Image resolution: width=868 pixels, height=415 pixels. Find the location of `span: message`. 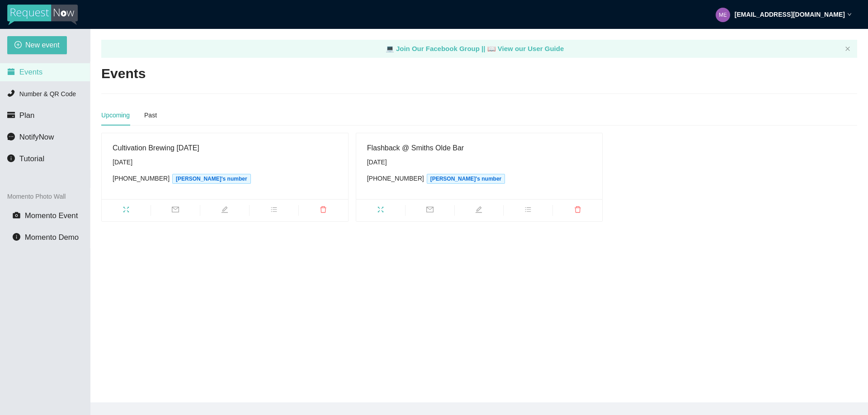

span: message is located at coordinates (11, 136).